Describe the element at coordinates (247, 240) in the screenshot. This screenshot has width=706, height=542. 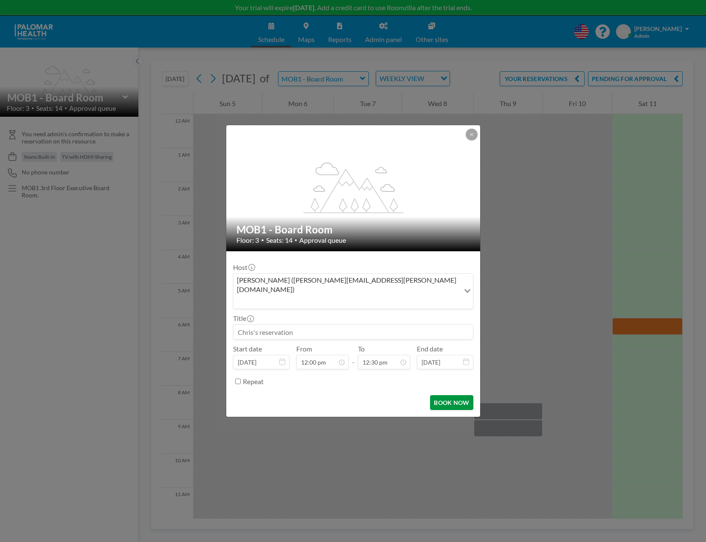
I see `span: Floor: 3` at that location.